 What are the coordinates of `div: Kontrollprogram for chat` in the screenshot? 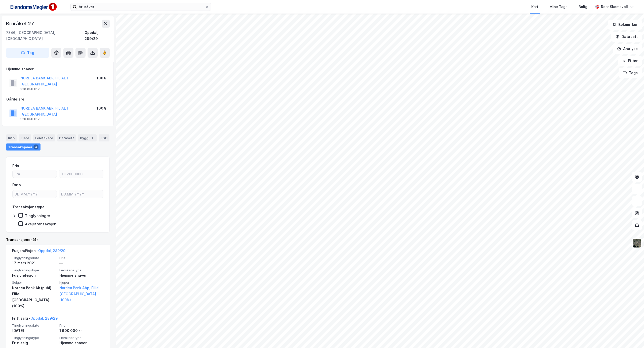 It's located at (631, 336).